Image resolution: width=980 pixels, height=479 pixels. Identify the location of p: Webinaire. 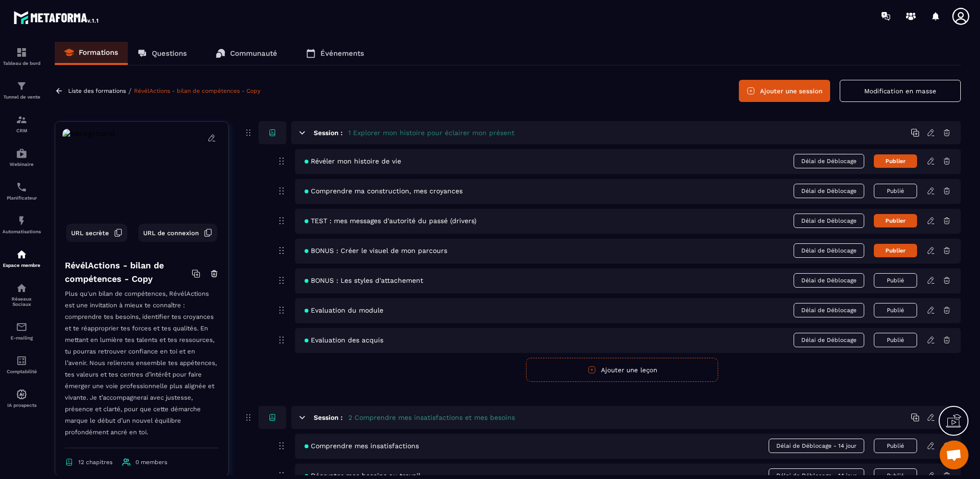
(22, 164).